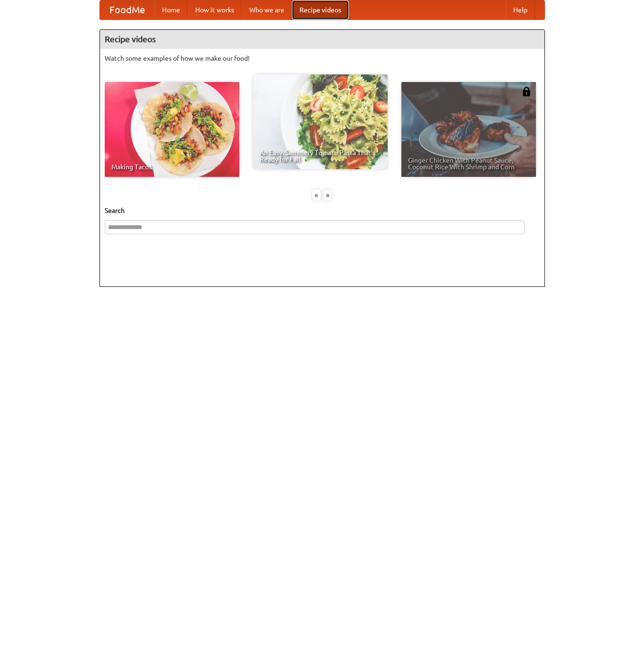  Describe the element at coordinates (172, 129) in the screenshot. I see `a: Making Tacos` at that location.